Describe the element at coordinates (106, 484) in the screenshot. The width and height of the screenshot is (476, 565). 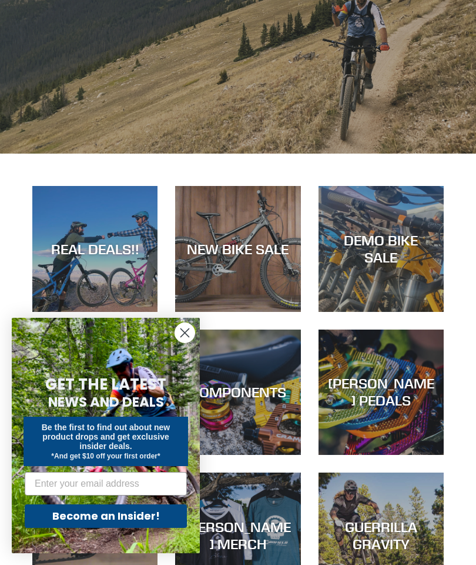
I see `input: Enter your email address` at that location.